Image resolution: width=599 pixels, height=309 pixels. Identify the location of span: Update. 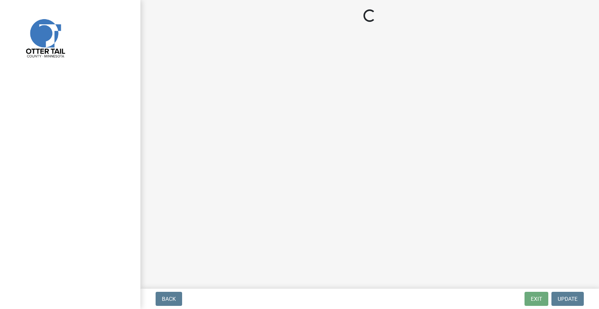
(568, 298).